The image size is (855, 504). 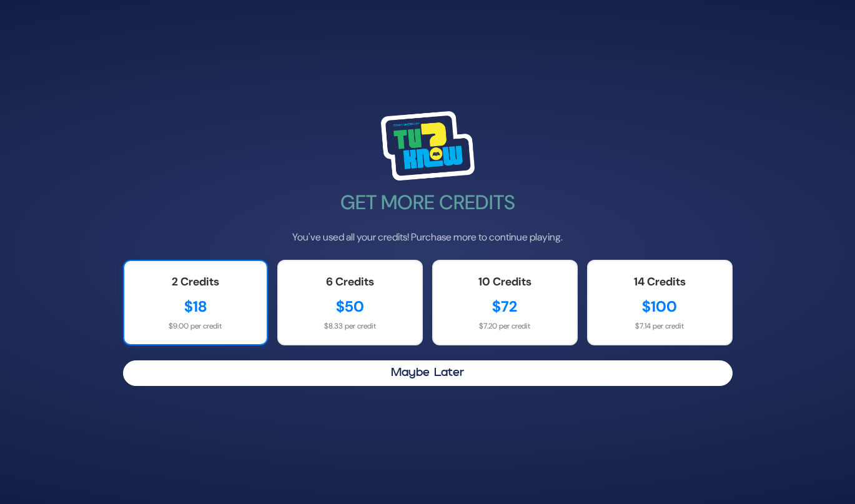 I want to click on div: $50, so click(x=350, y=307).